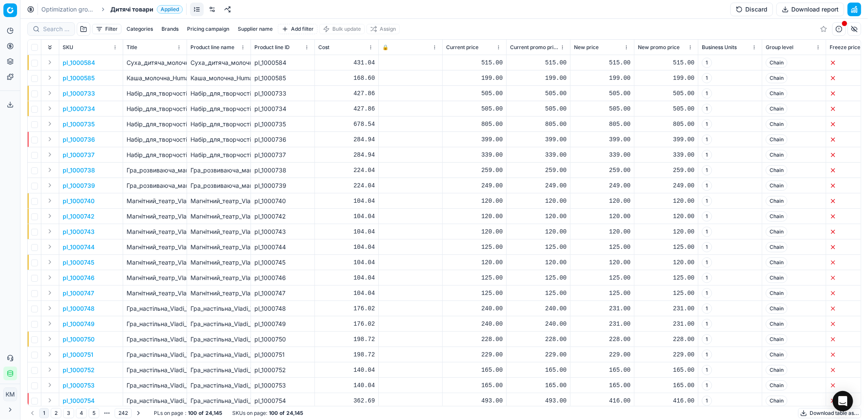 Image resolution: width=868 pixels, height=420 pixels. Describe the element at coordinates (219, 339) in the screenshot. I see `div: Гра_настільна_Vladi_Toys_Пекельна_перестрілка_(VT8077-17)` at that location.